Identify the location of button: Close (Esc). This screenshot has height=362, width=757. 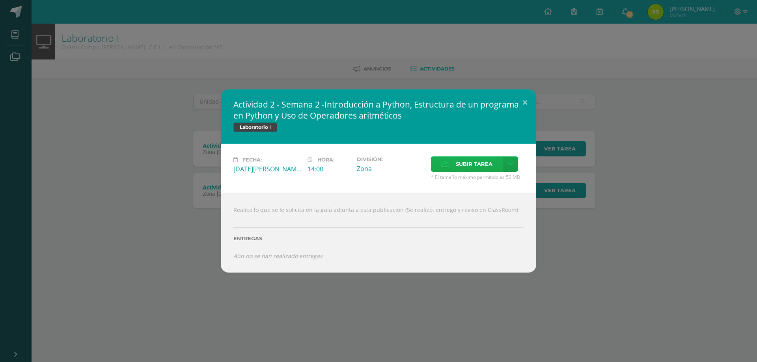
(525, 103).